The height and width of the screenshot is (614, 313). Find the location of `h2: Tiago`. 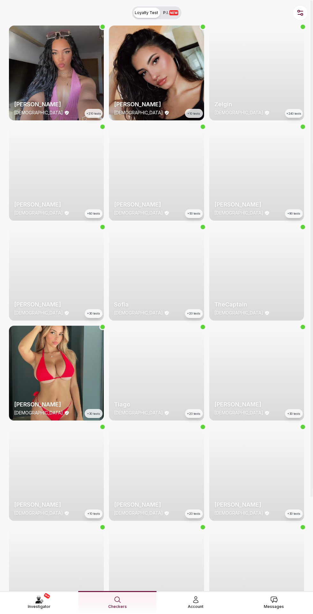

h2: Tiago is located at coordinates (156, 405).